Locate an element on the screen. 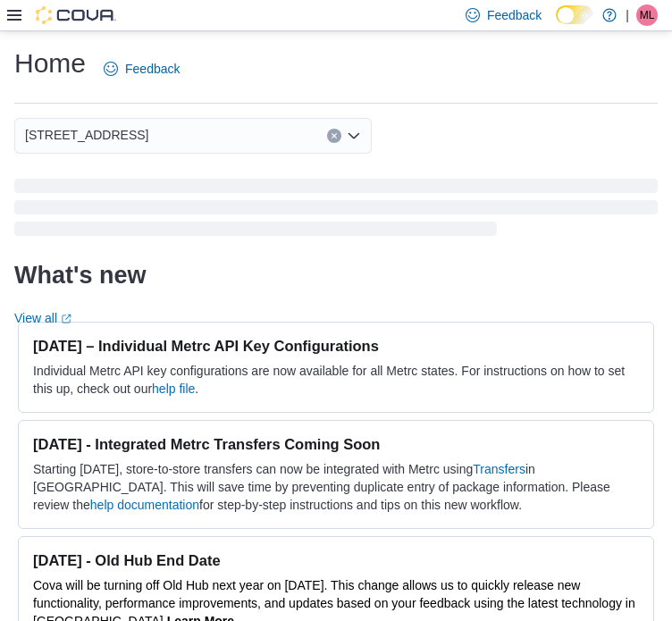 This screenshot has height=621, width=672. button: Clear input is located at coordinates (335, 136).